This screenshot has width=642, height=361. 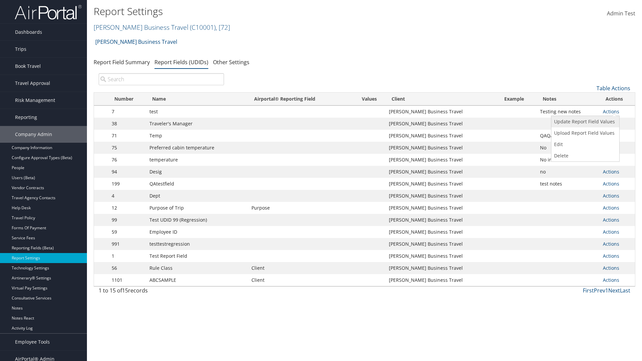 I want to click on td: 56, so click(x=127, y=268).